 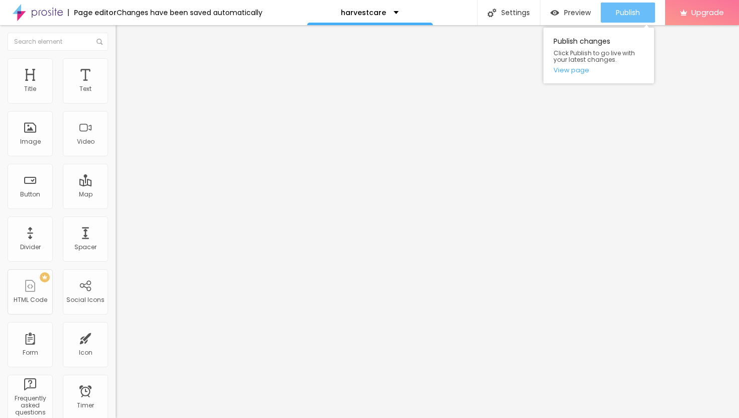 I want to click on div: Image, so click(x=30, y=142).